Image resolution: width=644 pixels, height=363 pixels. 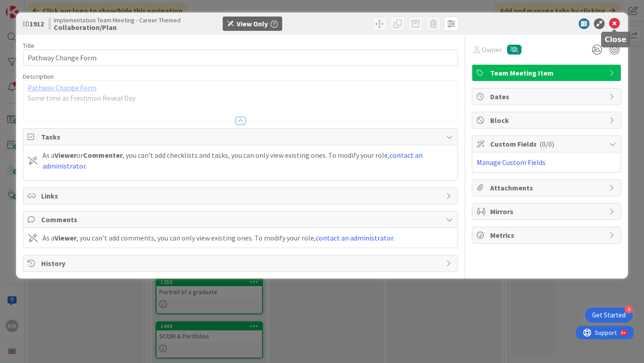 I want to click on div: 9+, so click(x=47, y=7).